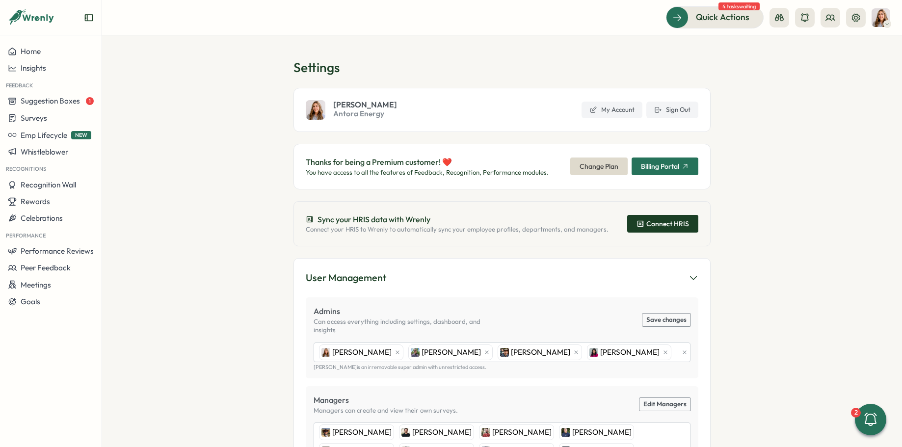 Image resolution: width=902 pixels, height=447 pixels. What do you see at coordinates (672, 110) in the screenshot?
I see `button: Sign Out` at bounding box center [672, 110].